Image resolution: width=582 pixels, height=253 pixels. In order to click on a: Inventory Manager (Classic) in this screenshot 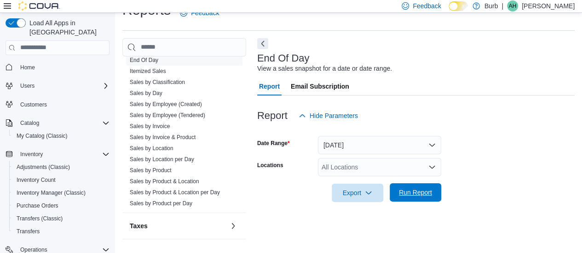, I will do `click(51, 193)`.